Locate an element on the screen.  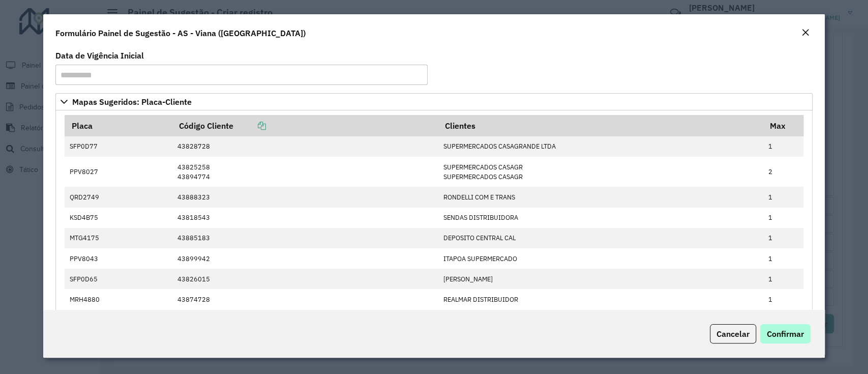
button: Cancelar is located at coordinates (733, 333).